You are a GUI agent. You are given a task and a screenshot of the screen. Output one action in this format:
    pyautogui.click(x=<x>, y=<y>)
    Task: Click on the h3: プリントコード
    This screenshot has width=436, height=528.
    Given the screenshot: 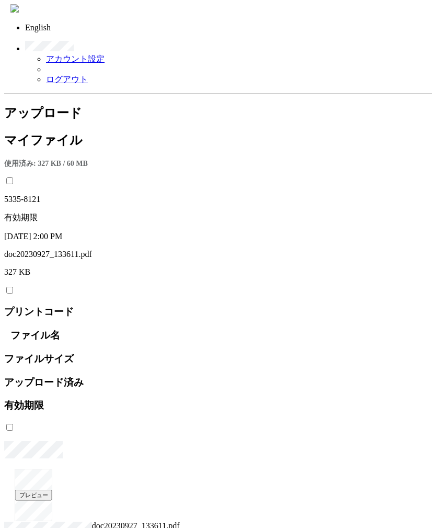 What is the action you would take?
    pyautogui.click(x=218, y=312)
    